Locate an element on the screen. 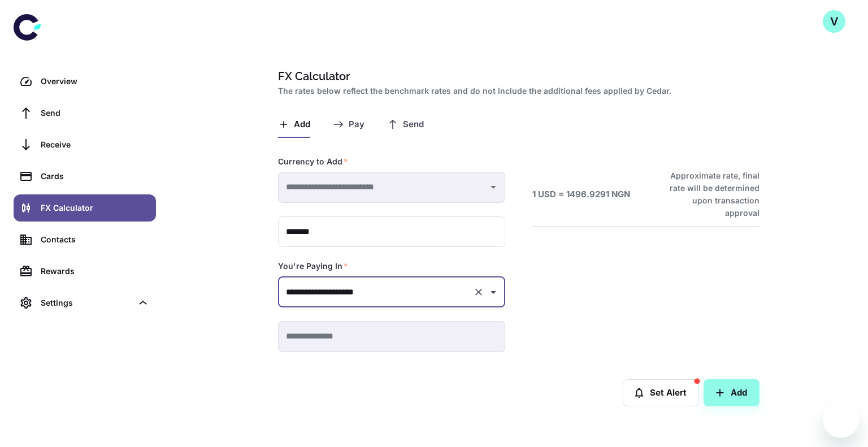 This screenshot has width=868, height=447. h2: The rates below reflect the benchmark rates and do not include the additional fees applied by Cedar. is located at coordinates (516, 91).